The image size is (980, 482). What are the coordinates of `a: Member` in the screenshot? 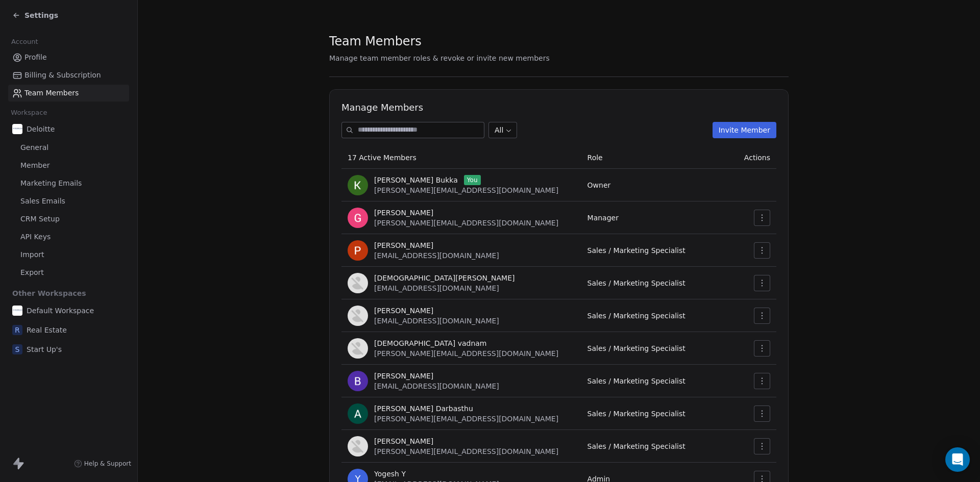 It's located at (68, 166).